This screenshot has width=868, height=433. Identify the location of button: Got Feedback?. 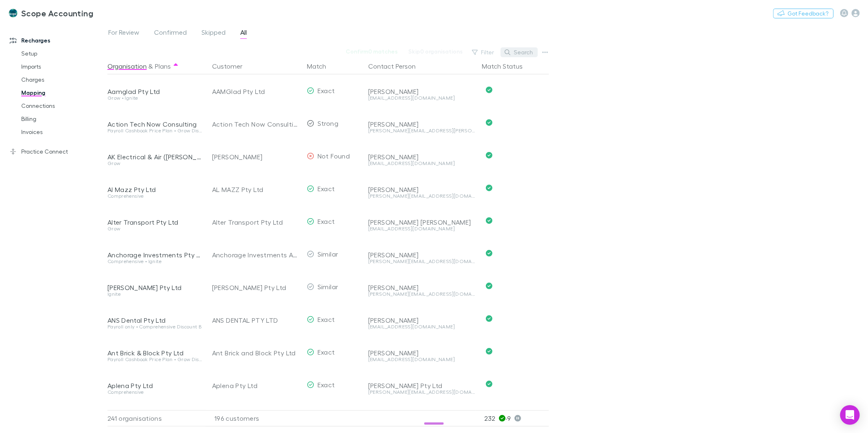
(803, 13).